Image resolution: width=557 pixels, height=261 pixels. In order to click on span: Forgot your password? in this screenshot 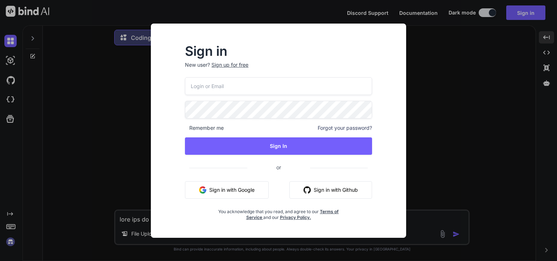, I will do `click(345, 128)`.